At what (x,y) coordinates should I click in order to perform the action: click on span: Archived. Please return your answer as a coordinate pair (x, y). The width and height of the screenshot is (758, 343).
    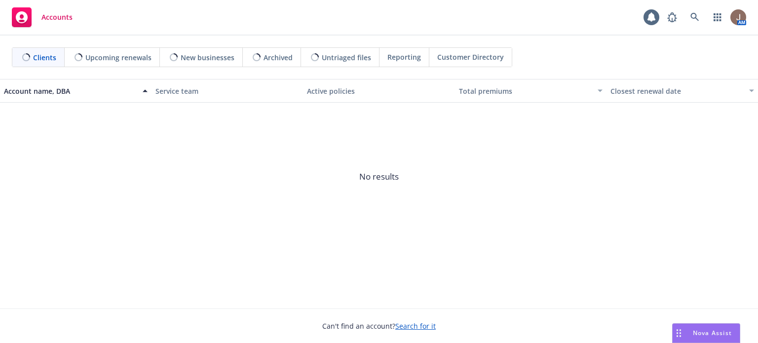
    Looking at the image, I should click on (278, 57).